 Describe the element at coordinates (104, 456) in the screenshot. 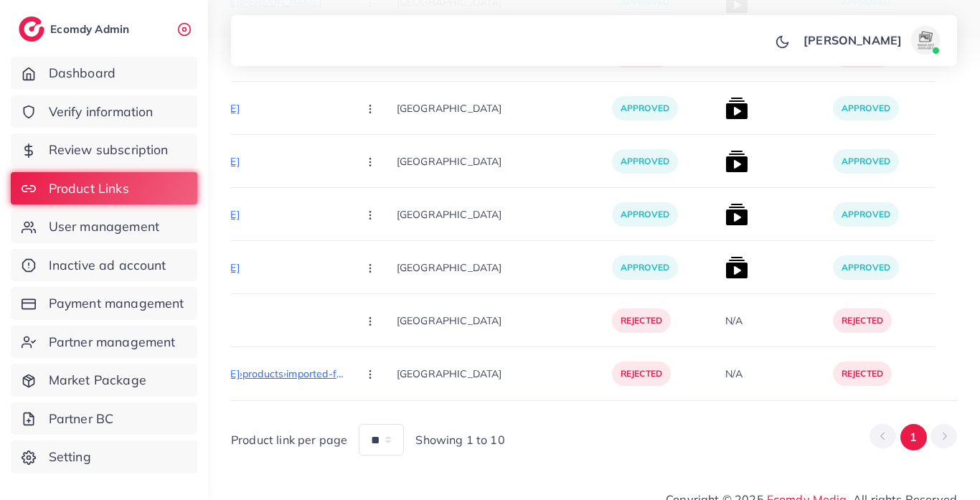

I see `a: Setting` at that location.